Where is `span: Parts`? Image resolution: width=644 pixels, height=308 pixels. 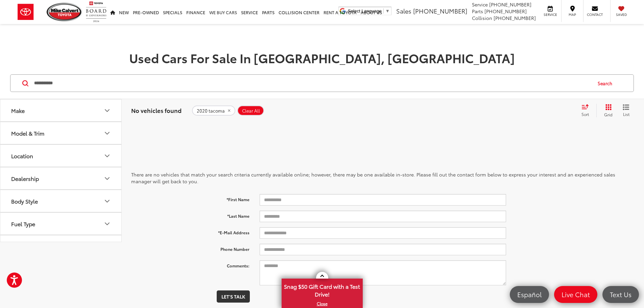
span: Parts is located at coordinates (477, 11).